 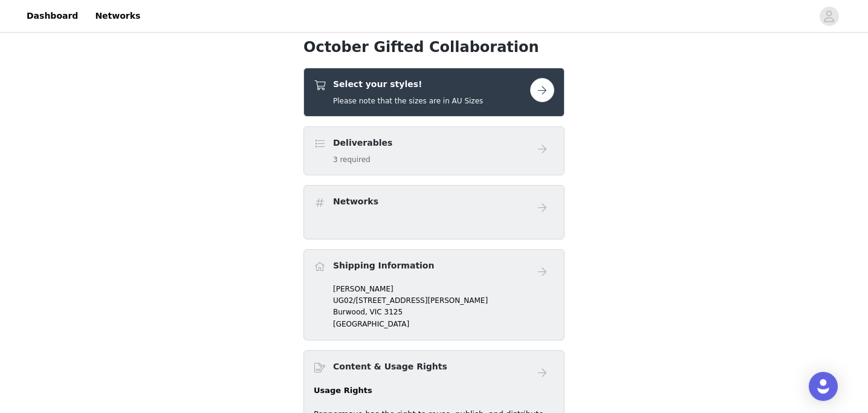 I want to click on div: Networks, so click(x=434, y=212).